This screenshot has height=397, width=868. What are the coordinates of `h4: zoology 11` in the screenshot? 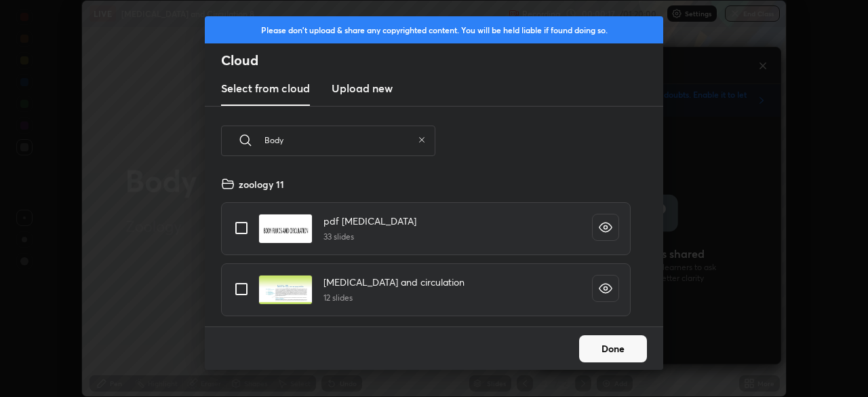 It's located at (261, 183).